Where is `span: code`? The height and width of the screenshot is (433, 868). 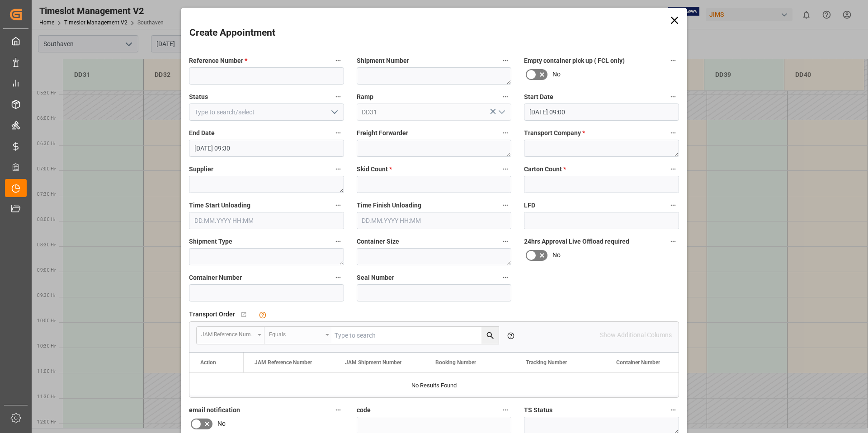
span: code is located at coordinates (364, 410).